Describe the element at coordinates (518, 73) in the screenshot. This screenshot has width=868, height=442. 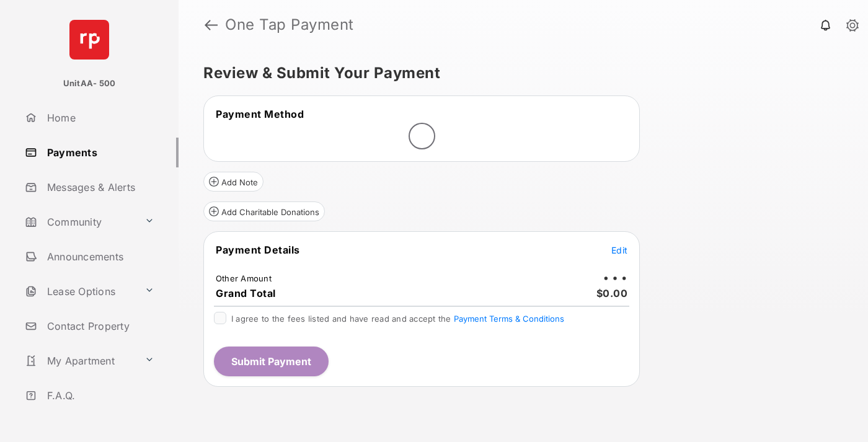
I see `h5: Review & Submit Your Payment` at that location.